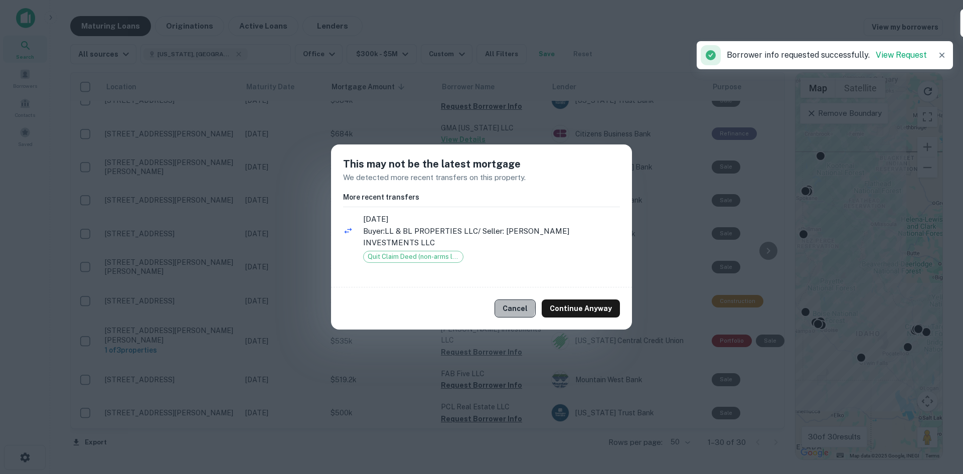  I want to click on h6: More recent transfers, so click(481, 197).